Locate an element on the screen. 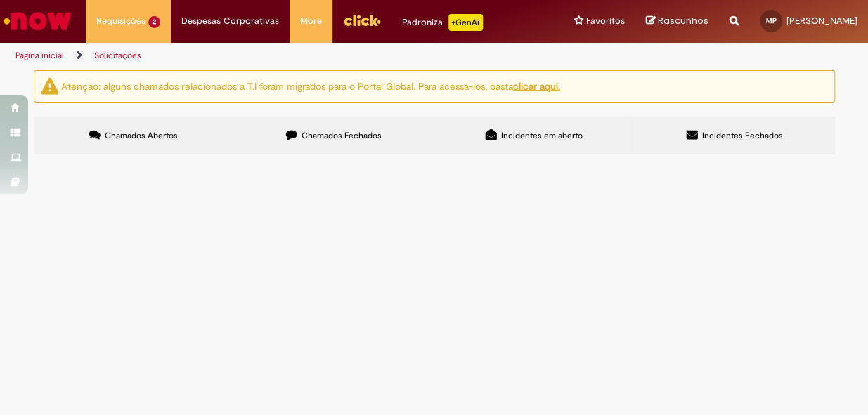 The width and height of the screenshot is (868, 415). span: Chamados Fechados is located at coordinates (341, 136).